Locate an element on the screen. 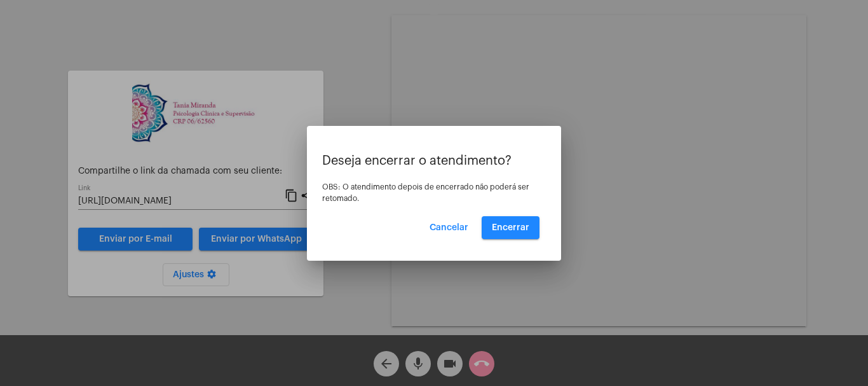 This screenshot has height=386, width=868. button: Encerrar is located at coordinates (511, 227).